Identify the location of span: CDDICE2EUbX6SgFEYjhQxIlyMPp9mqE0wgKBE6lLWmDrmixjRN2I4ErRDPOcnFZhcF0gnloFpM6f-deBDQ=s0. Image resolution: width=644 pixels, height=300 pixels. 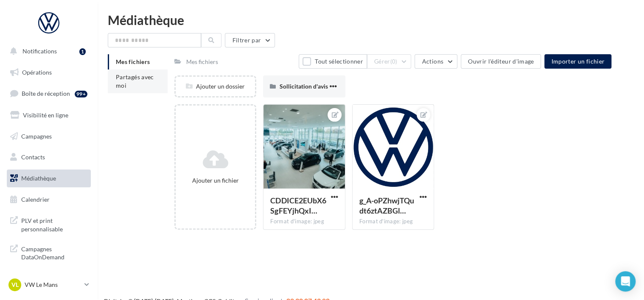
(298, 205).